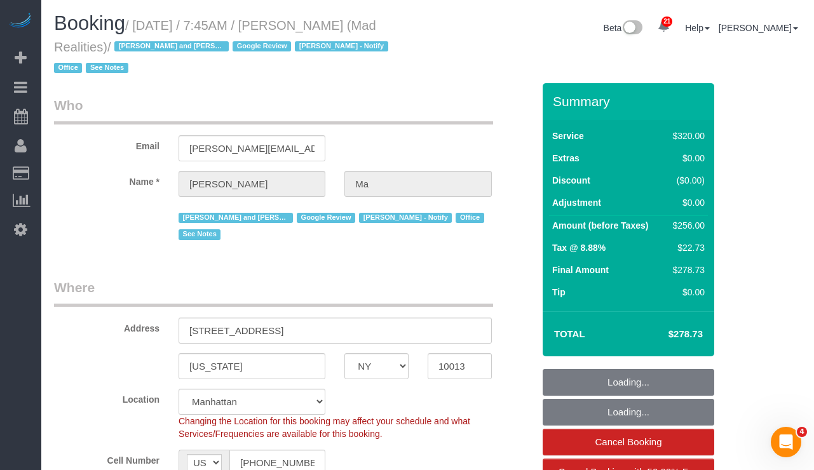  Describe the element at coordinates (571, 180) in the screenshot. I see `label: Discount` at that location.